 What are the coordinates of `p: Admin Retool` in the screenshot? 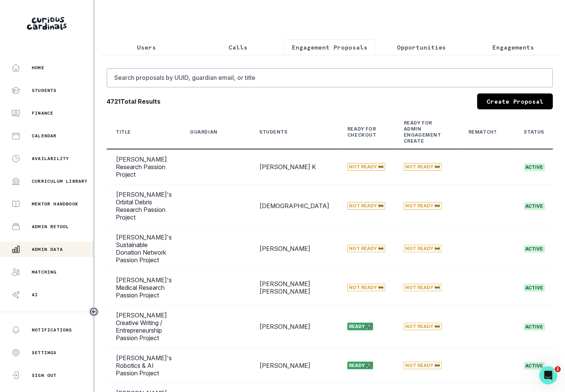 It's located at (50, 227).